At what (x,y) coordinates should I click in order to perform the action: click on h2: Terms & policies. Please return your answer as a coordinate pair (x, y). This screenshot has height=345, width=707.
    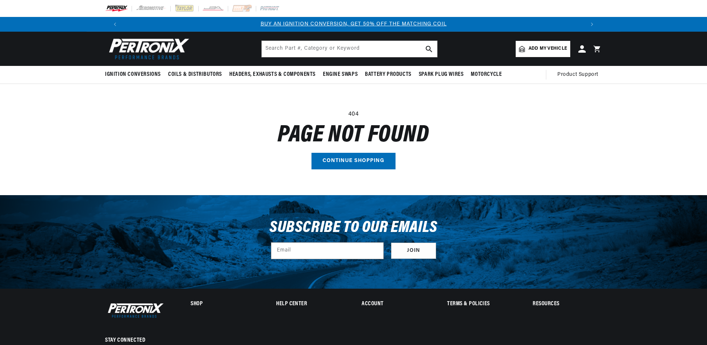
    Looking at the image, I should click on (481, 304).